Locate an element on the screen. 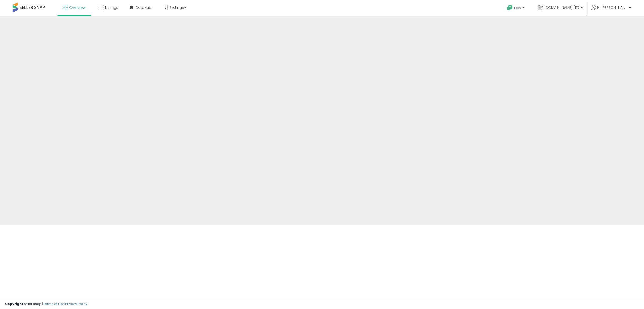 The width and height of the screenshot is (644, 309). span: Overview is located at coordinates (78, 7).